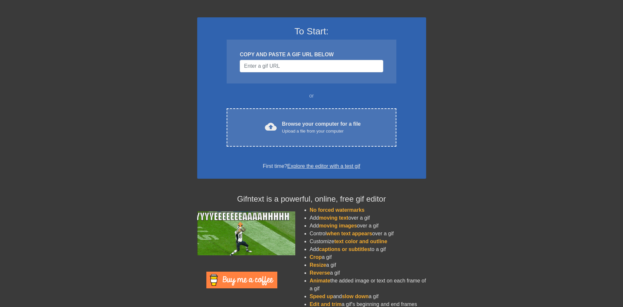 This screenshot has height=307, width=623. I want to click on div: COPY AND PASTE A GIF URL BELOW, so click(311, 55).